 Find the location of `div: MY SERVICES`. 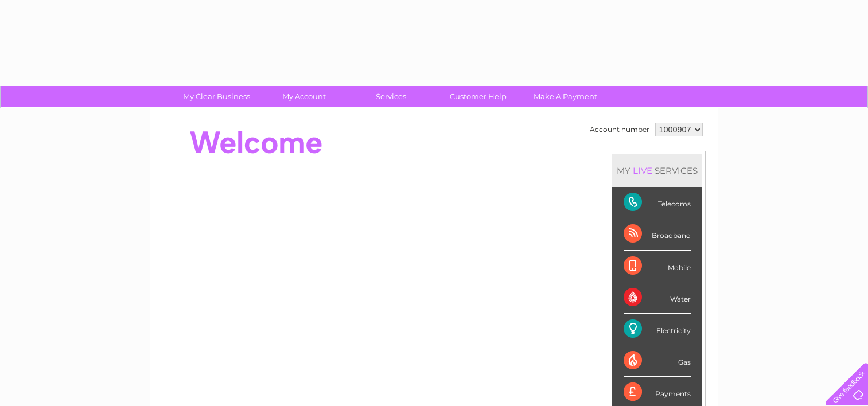

div: MY SERVICES is located at coordinates (657, 170).